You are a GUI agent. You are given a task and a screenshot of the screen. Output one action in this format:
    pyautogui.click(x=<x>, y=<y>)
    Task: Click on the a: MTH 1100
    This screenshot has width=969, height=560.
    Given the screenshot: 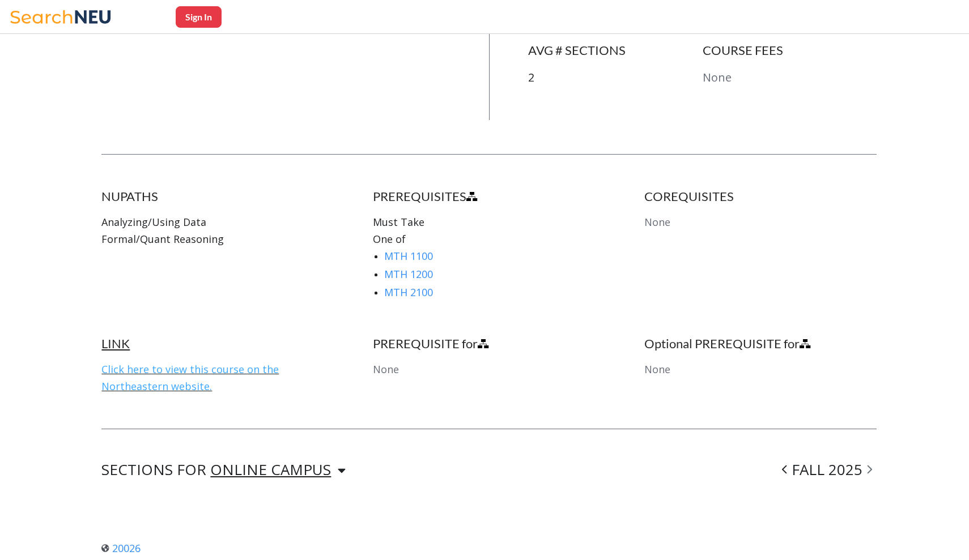 What is the action you would take?
    pyautogui.click(x=409, y=256)
    